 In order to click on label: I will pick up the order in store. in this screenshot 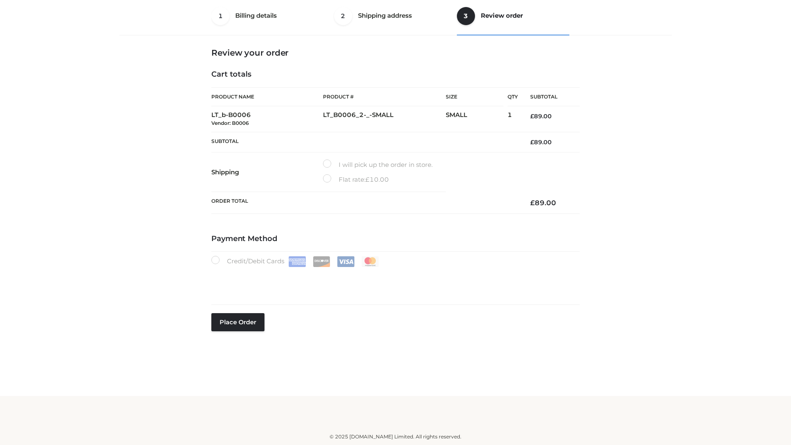, I will do `click(378, 165)`.